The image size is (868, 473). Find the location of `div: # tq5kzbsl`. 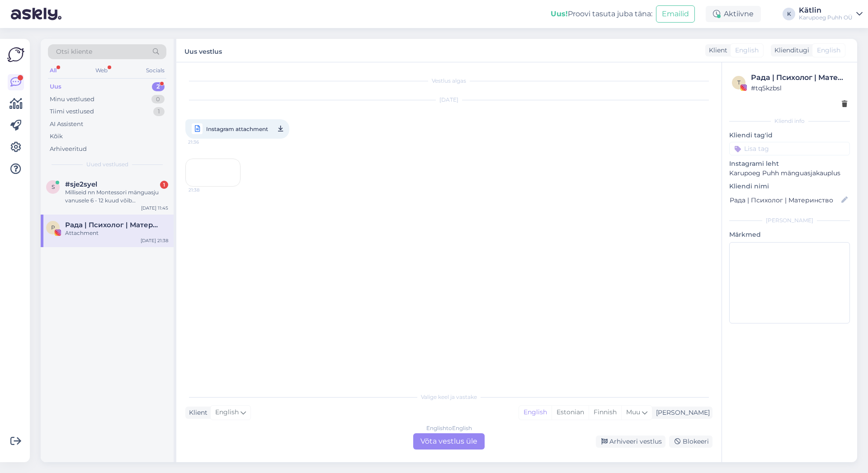

div: # tq5kzbsl is located at coordinates (799, 88).